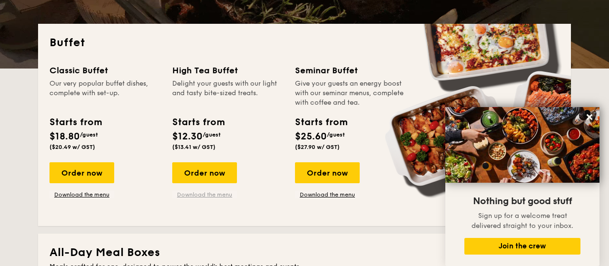 The width and height of the screenshot is (609, 266). Describe the element at coordinates (317, 147) in the screenshot. I see `span: ($27.90 w/ GST)` at that location.